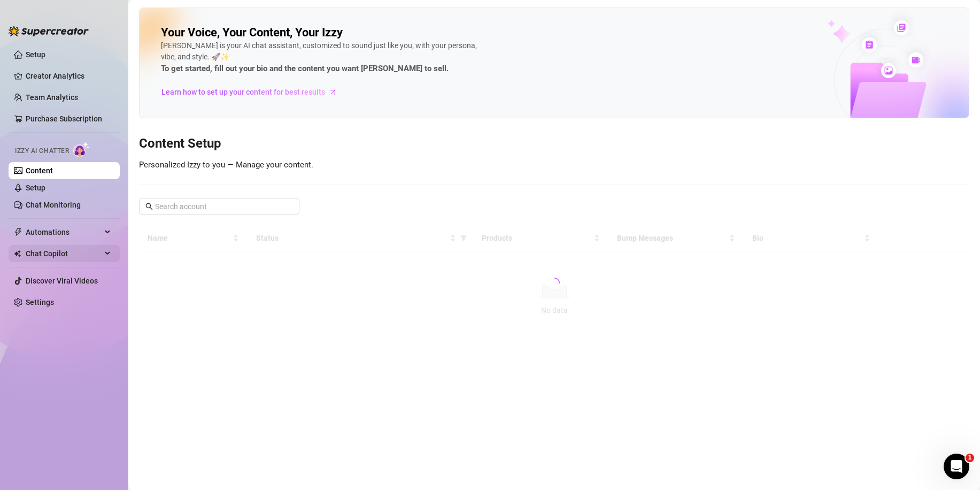  I want to click on a: Settings, so click(40, 302).